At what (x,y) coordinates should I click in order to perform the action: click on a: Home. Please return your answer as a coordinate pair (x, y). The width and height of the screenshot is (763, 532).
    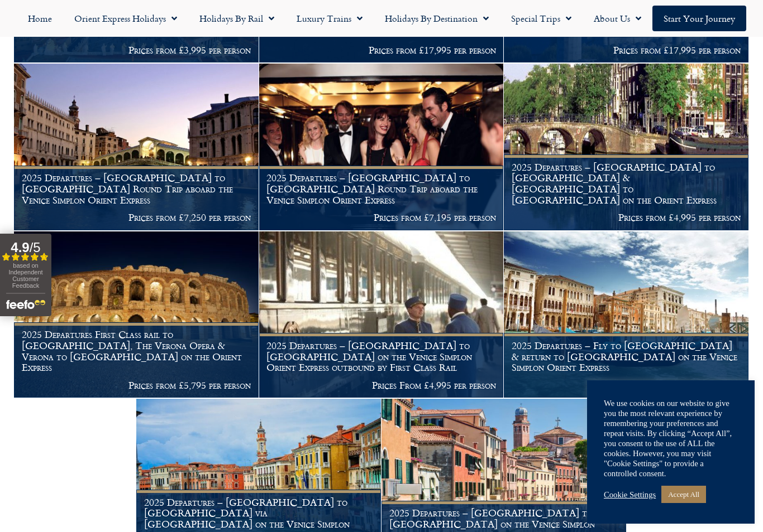
    Looking at the image, I should click on (40, 18).